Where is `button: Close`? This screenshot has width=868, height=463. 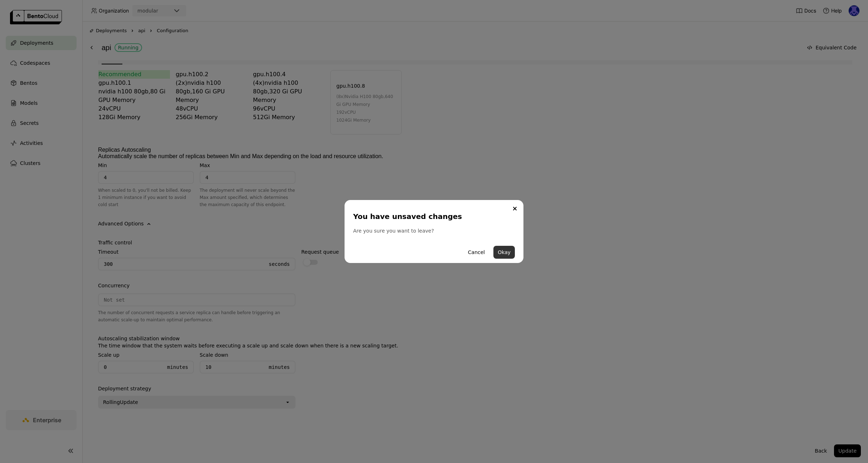
button: Close is located at coordinates (515, 209).